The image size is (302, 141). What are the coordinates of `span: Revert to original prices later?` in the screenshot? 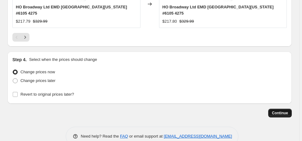 It's located at (47, 94).